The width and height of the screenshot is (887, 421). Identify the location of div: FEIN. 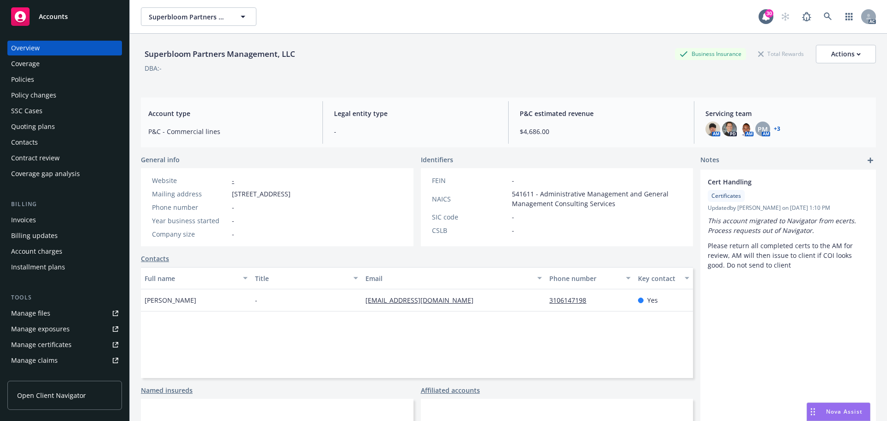
(470, 180).